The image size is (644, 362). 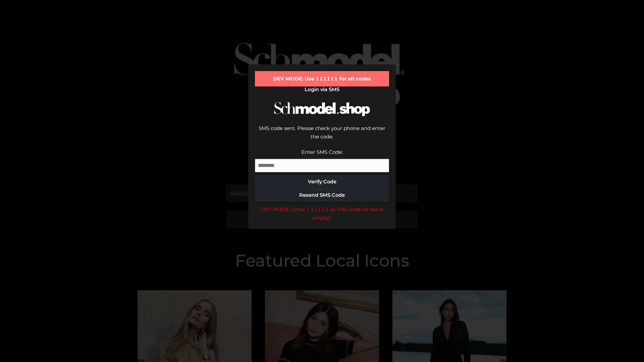 What do you see at coordinates (322, 214) in the screenshot?
I see `div: DEV MODE: Enter 111111 as SMS code (or leave empty).` at bounding box center [322, 214].